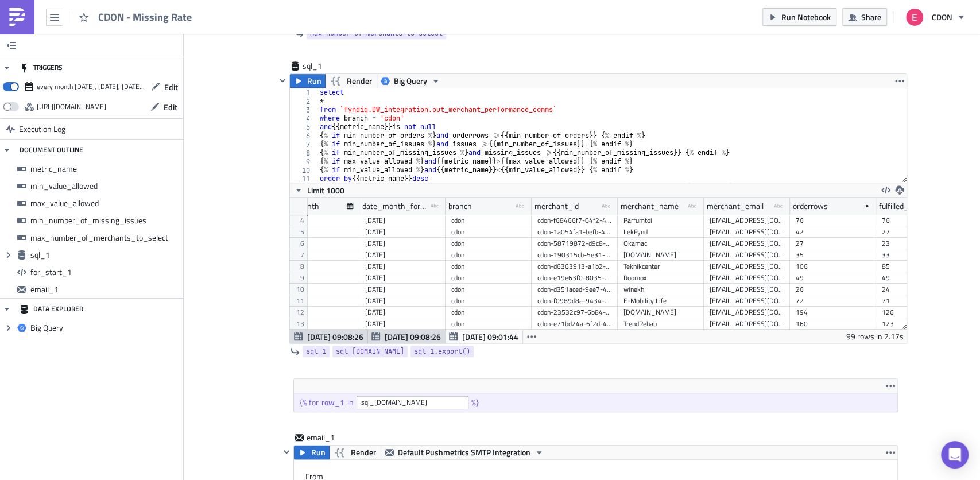 Image resolution: width=980 pixels, height=480 pixels. I want to click on div: Roomox, so click(660, 278).